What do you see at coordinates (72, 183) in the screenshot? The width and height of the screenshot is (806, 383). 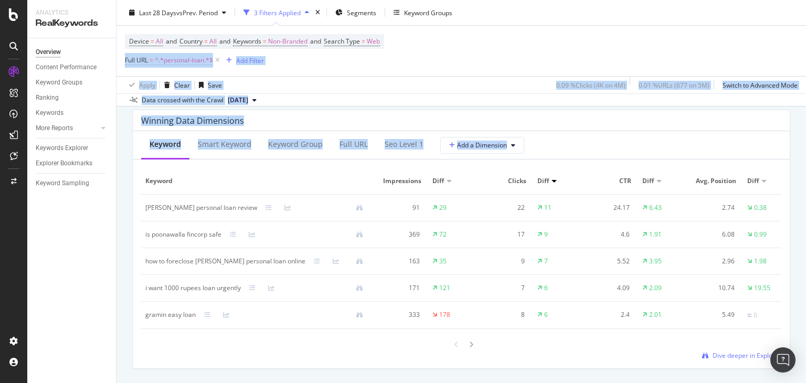 I see `a: Keyword Sampling` at bounding box center [72, 183].